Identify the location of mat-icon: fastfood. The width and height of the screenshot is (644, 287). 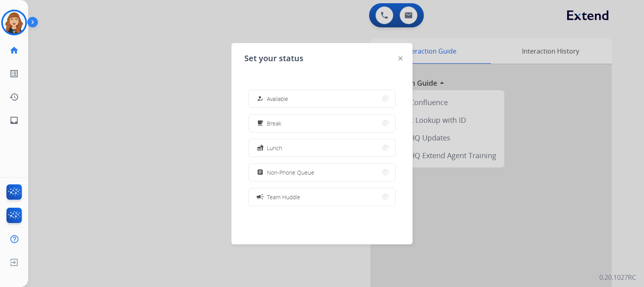
(260, 148).